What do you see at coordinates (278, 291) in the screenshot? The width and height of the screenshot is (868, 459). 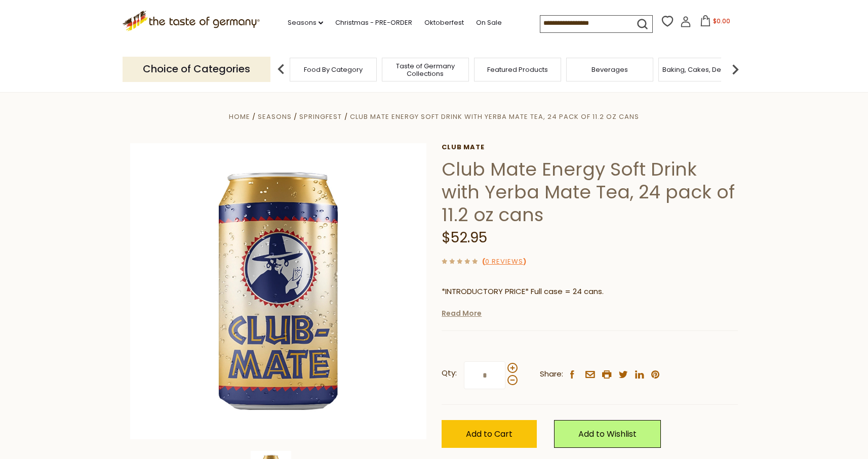 I see `img: Club Mate Can` at bounding box center [278, 291].